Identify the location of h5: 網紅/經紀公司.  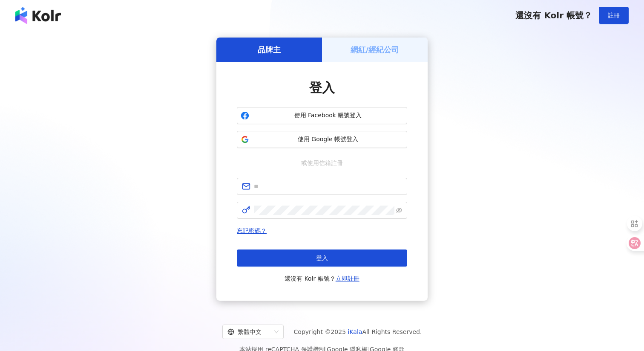
(375, 49).